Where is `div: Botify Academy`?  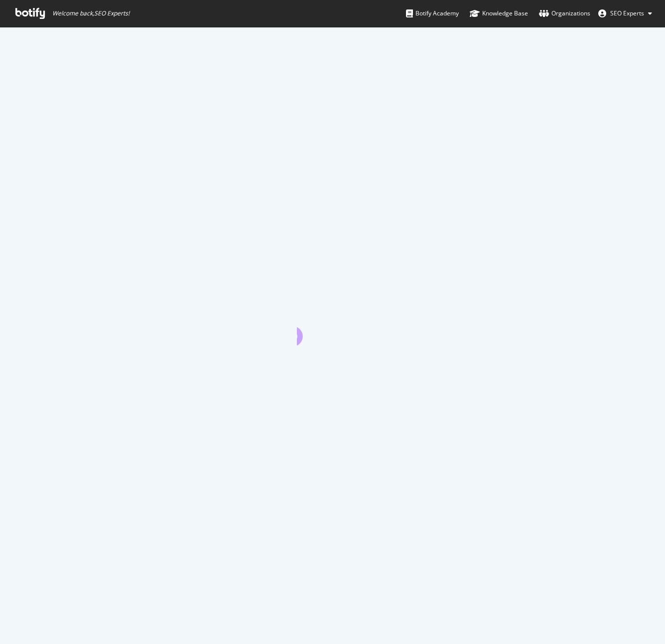
div: Botify Academy is located at coordinates (432, 13).